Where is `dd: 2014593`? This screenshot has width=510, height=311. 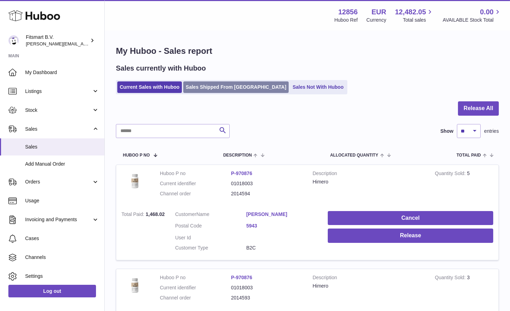 dd: 2014593 is located at coordinates (267, 297).